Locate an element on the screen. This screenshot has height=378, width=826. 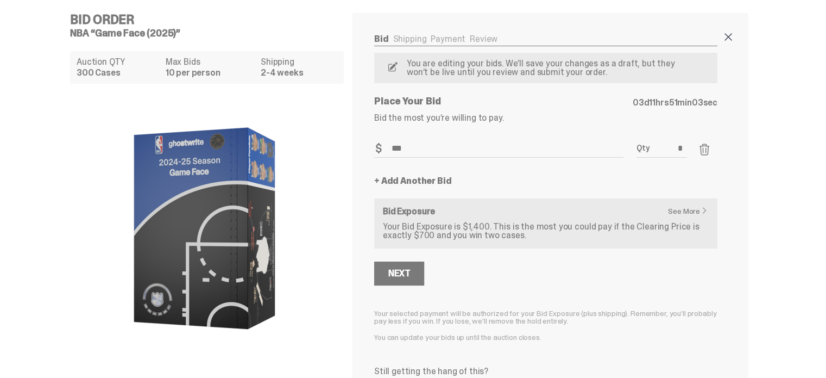
dt: Auction QTY is located at coordinates (118, 62).